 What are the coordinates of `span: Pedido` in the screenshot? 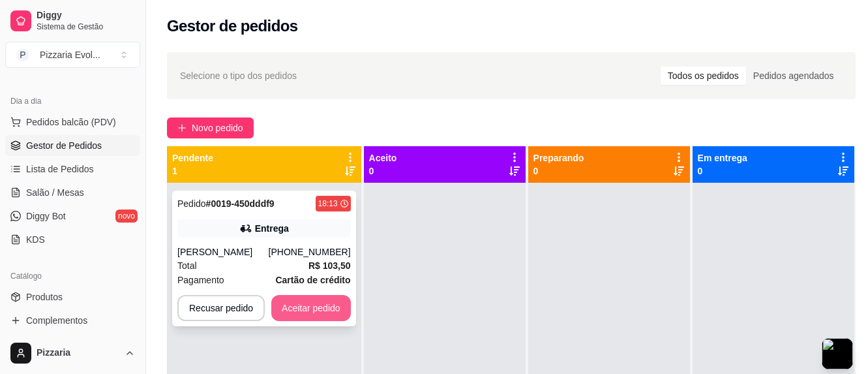 It's located at (192, 203).